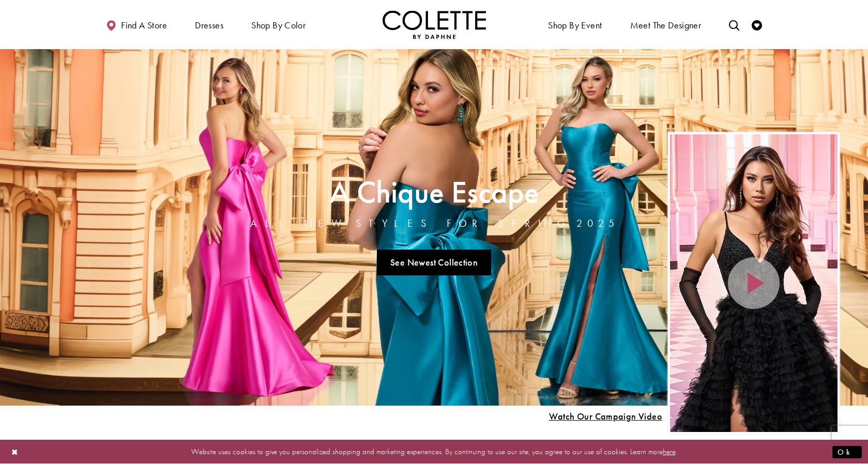 The image size is (868, 464). I want to click on button: Submit Dialog, so click(847, 452).